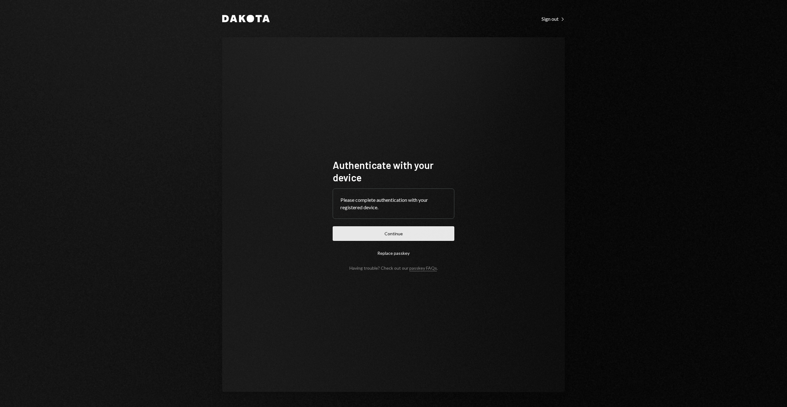  Describe the element at coordinates (423, 268) in the screenshot. I see `a: passkey FAQs` at that location.